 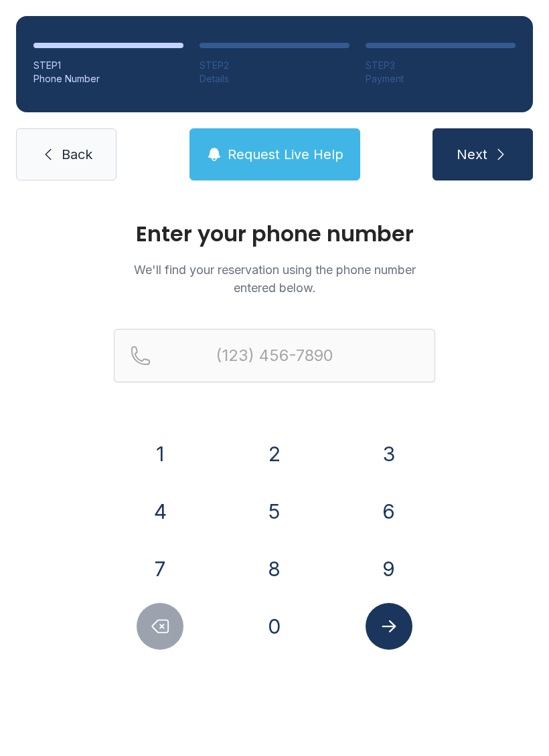 What do you see at coordinates (274, 65) in the screenshot?
I see `div: STEP 2` at bounding box center [274, 65].